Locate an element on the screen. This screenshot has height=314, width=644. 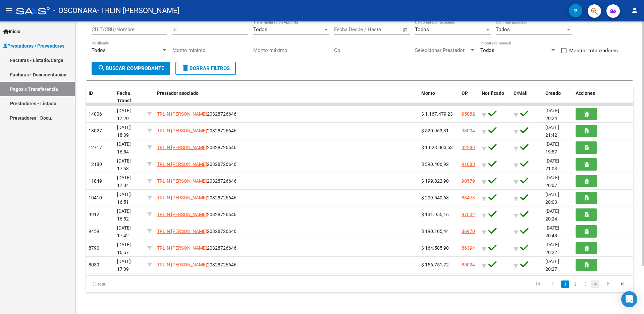
span: 14006 is located at coordinates (95, 114).